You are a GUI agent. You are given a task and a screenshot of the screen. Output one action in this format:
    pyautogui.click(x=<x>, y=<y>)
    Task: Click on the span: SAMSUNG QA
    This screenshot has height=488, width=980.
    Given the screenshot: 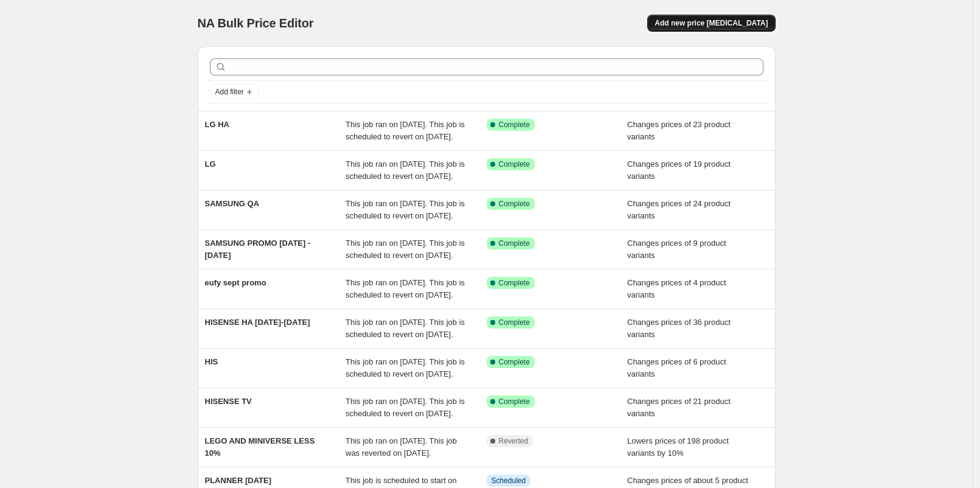 What is the action you would take?
    pyautogui.click(x=232, y=203)
    